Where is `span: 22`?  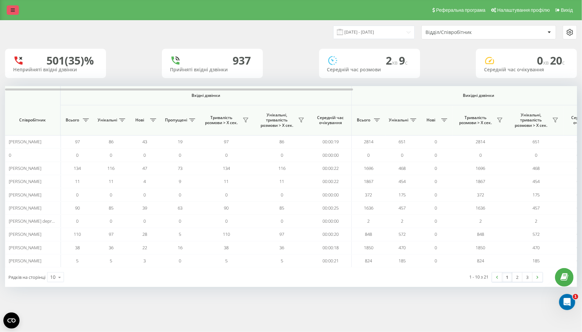
span: 22 is located at coordinates (145, 248).